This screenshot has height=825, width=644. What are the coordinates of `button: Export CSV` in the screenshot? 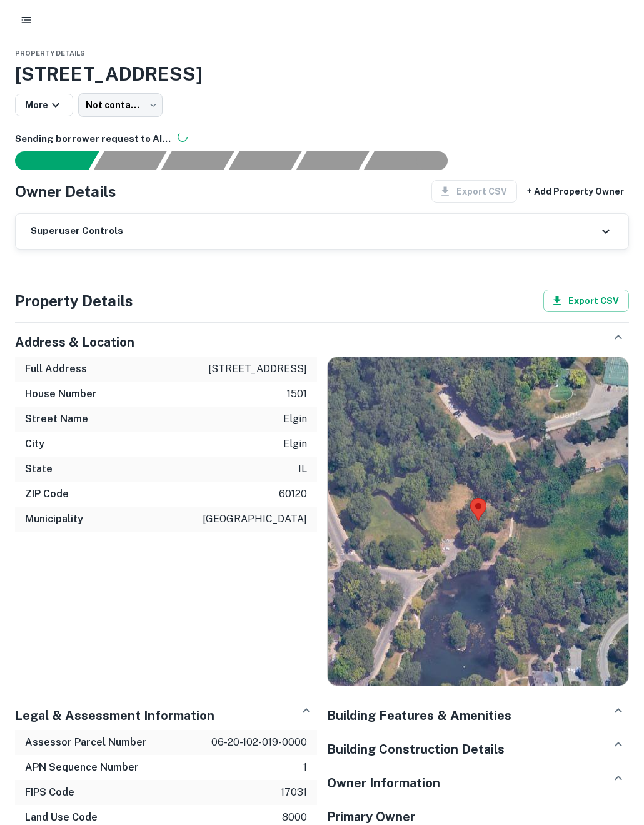 It's located at (586, 301).